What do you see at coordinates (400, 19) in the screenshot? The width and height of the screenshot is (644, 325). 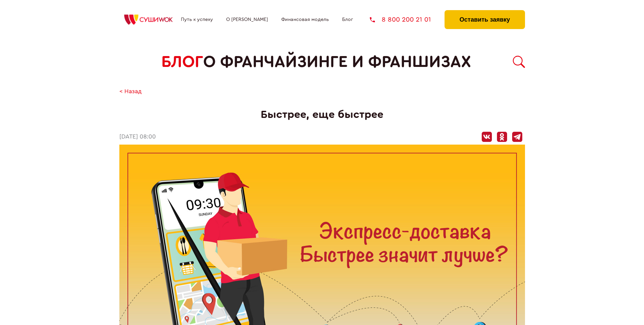 I see `a: 8 800 200 21 01` at bounding box center [400, 19].